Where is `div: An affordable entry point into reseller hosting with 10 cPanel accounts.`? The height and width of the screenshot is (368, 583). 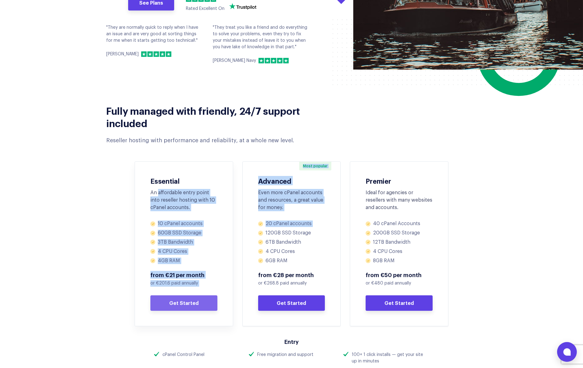 div: An affordable entry point into reseller hosting with 10 cPanel accounts. is located at coordinates (184, 200).